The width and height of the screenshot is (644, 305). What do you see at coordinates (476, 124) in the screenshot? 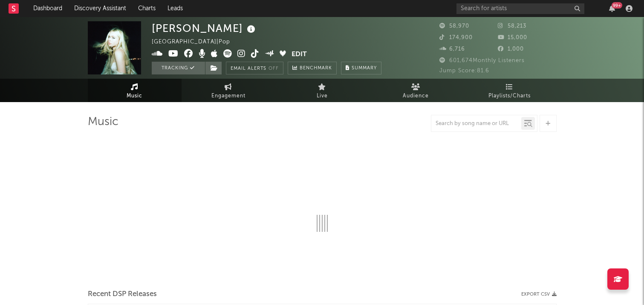
I see `input: Search by song name or URL` at bounding box center [476, 124].